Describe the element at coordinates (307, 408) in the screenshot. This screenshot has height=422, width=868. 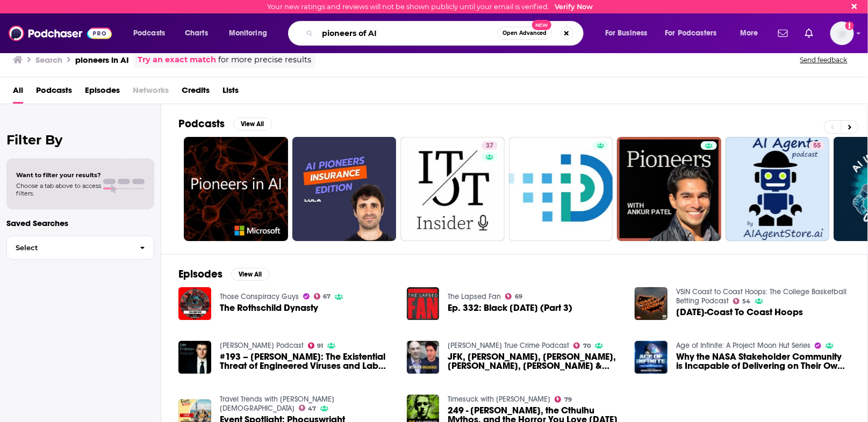
I see `a: 47` at that location.